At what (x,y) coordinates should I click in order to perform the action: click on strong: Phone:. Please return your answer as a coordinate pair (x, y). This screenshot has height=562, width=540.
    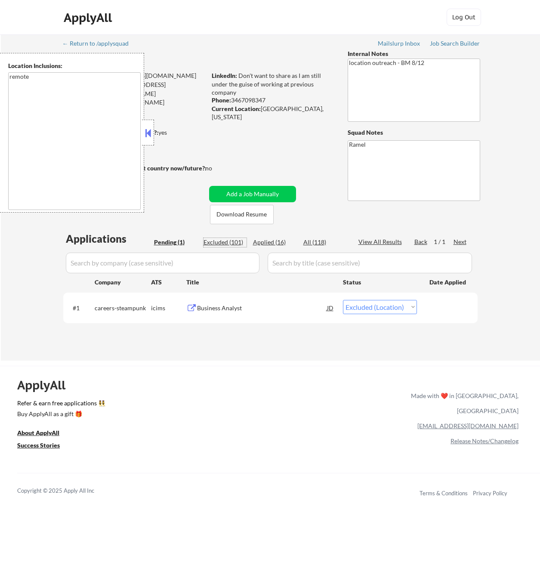
    Looking at the image, I should click on (221, 100).